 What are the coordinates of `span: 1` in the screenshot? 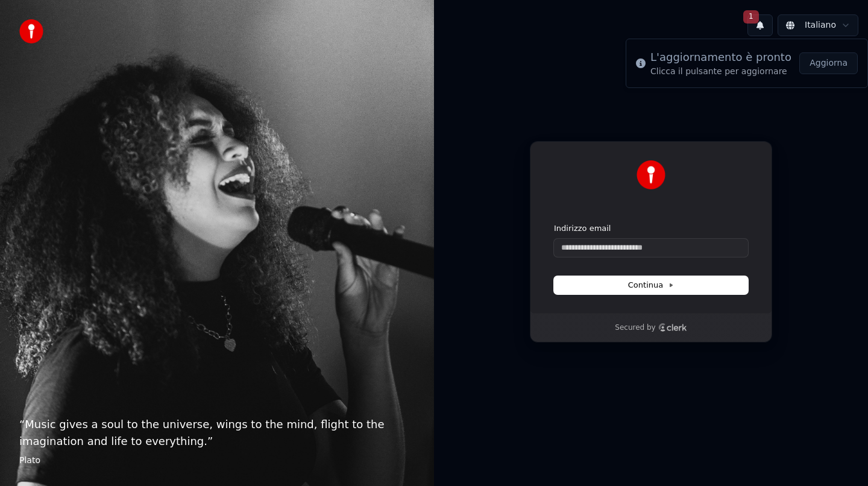 It's located at (751, 17).